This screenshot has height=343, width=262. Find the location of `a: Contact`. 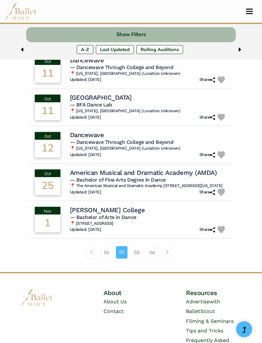

a: Contact is located at coordinates (113, 311).